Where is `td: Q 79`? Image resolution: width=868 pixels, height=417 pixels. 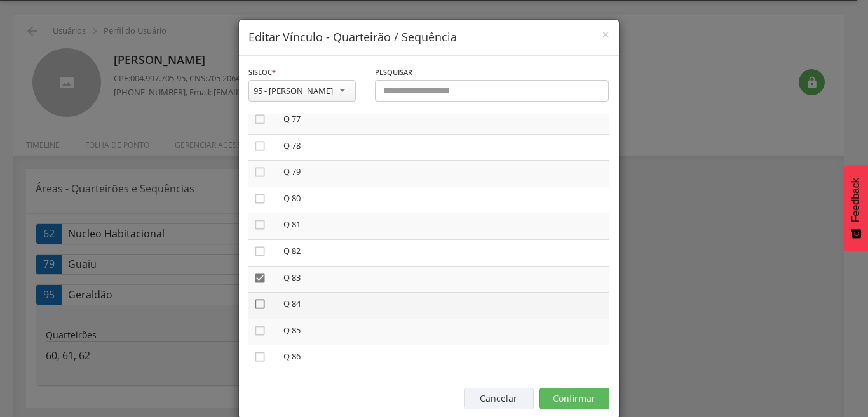
td: Q 79 is located at coordinates (443, 174).